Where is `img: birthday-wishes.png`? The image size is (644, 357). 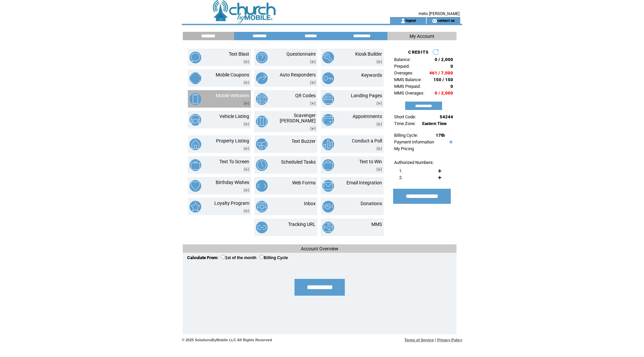 img: birthday-wishes.png is located at coordinates (195, 186).